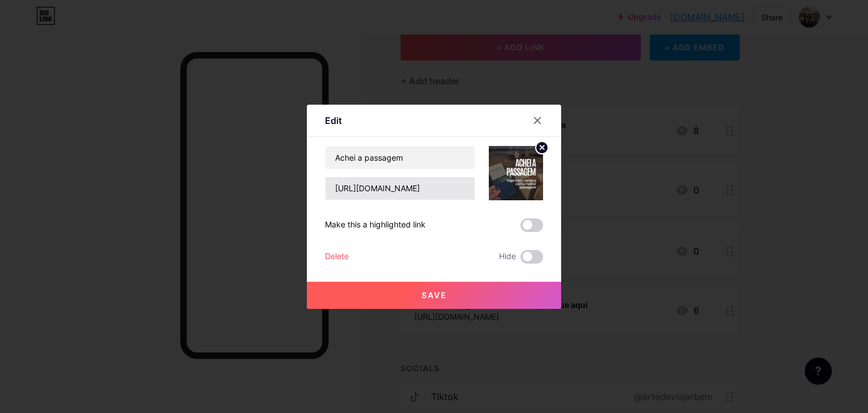 The width and height of the screenshot is (868, 413). Describe the element at coordinates (434, 295) in the screenshot. I see `button: Save` at that location.